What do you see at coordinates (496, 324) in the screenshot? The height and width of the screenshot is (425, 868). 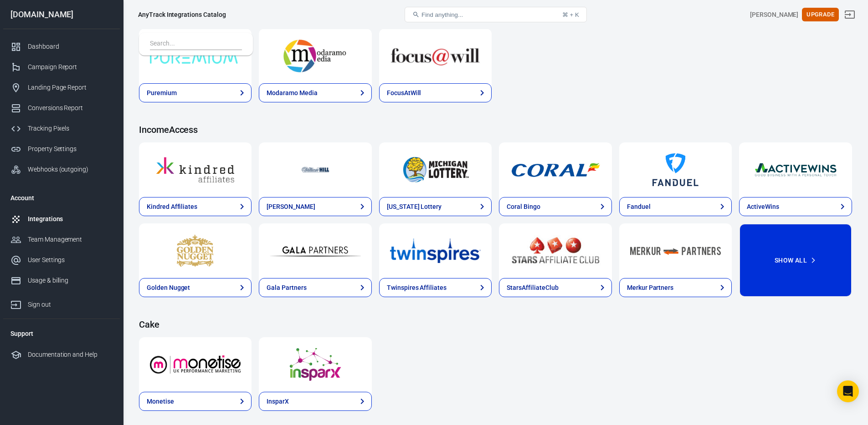 I see `h4: Cake` at bounding box center [496, 324].